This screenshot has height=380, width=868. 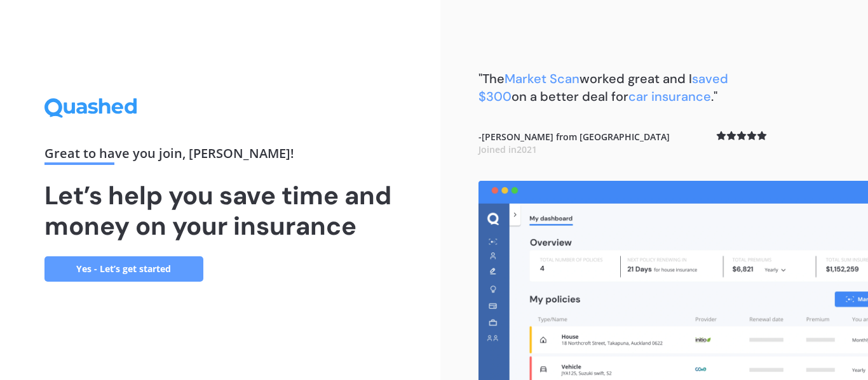 What do you see at coordinates (220, 211) in the screenshot?
I see `h1: Let’s help you save time and money on your insurance` at bounding box center [220, 211].